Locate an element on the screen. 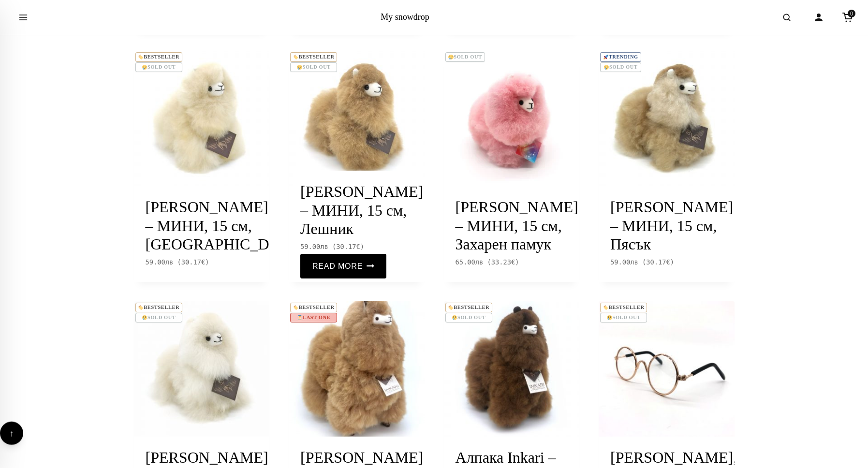 This screenshot has width=868, height=468. a: My snowdrop is located at coordinates (404, 17).